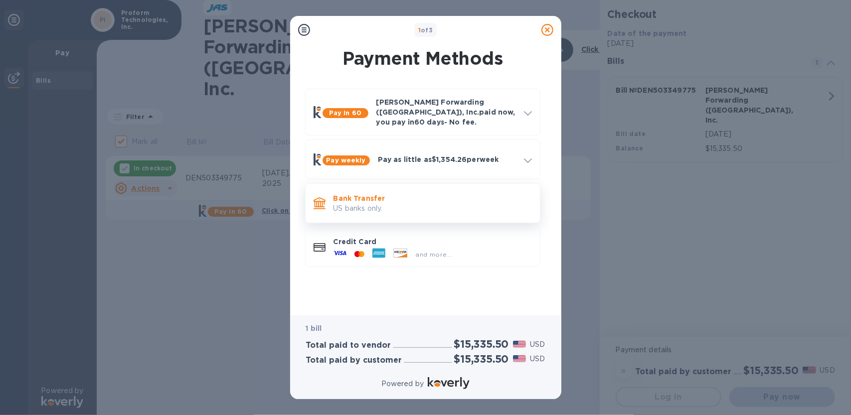 This screenshot has width=851, height=415. Describe the element at coordinates (354, 360) in the screenshot. I see `h3: Total paid by customer` at that location.